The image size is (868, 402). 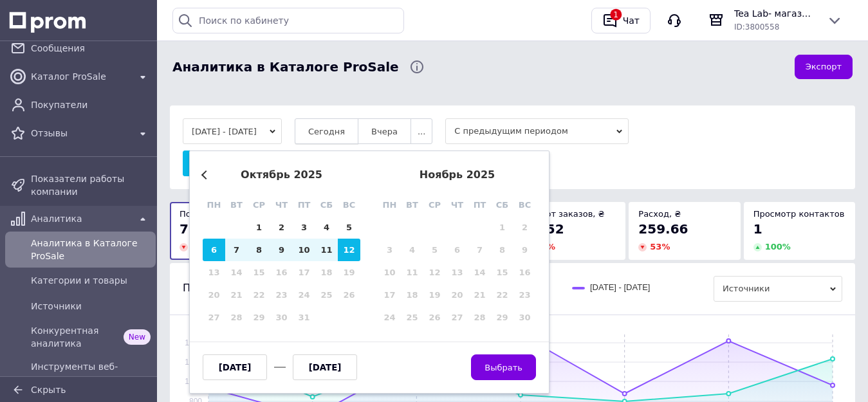 I want to click on span: 1, so click(x=758, y=229).